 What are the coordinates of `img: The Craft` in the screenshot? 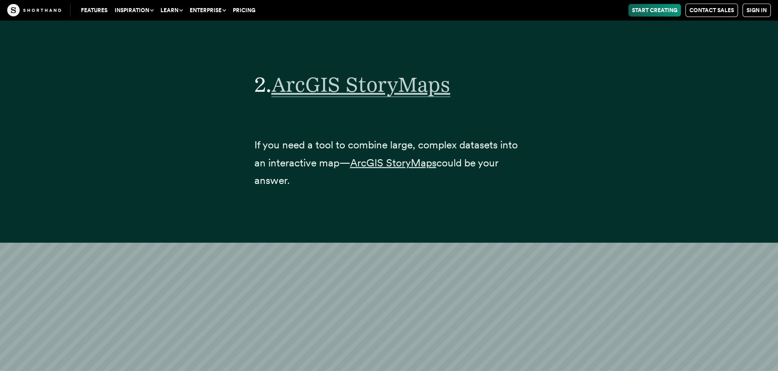 It's located at (34, 10).